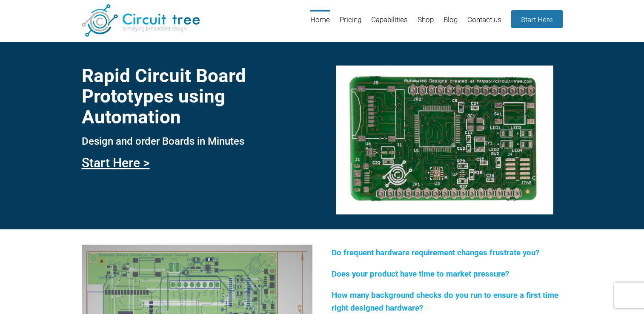 The height and width of the screenshot is (314, 644). Describe the element at coordinates (484, 23) in the screenshot. I see `a: Contact us` at that location.